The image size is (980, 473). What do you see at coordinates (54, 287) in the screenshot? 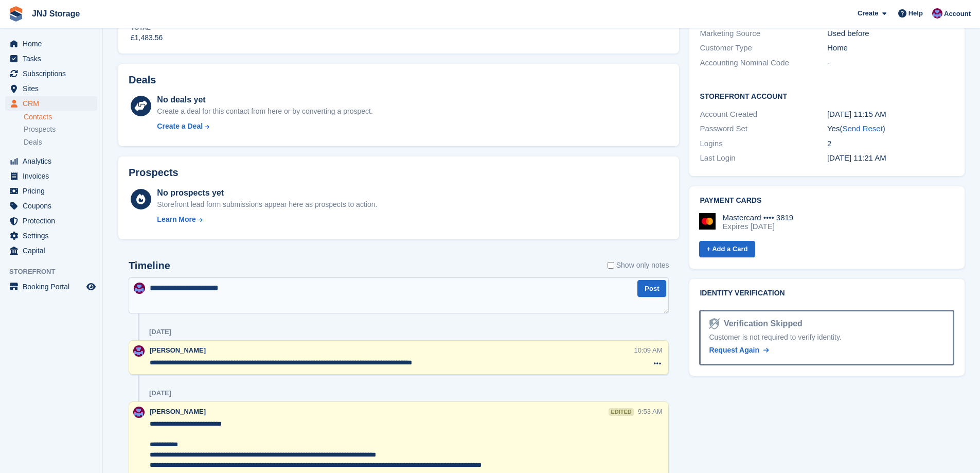
I see `span: Booking Portal` at bounding box center [54, 287].